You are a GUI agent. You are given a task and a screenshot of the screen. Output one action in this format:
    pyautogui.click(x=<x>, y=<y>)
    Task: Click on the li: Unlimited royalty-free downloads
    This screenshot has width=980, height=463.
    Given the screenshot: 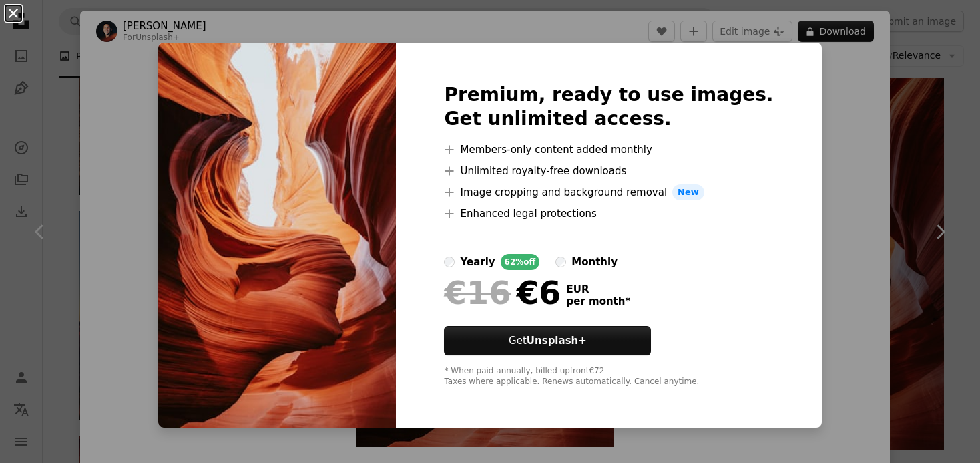 What is the action you would take?
    pyautogui.click(x=609, y=171)
    